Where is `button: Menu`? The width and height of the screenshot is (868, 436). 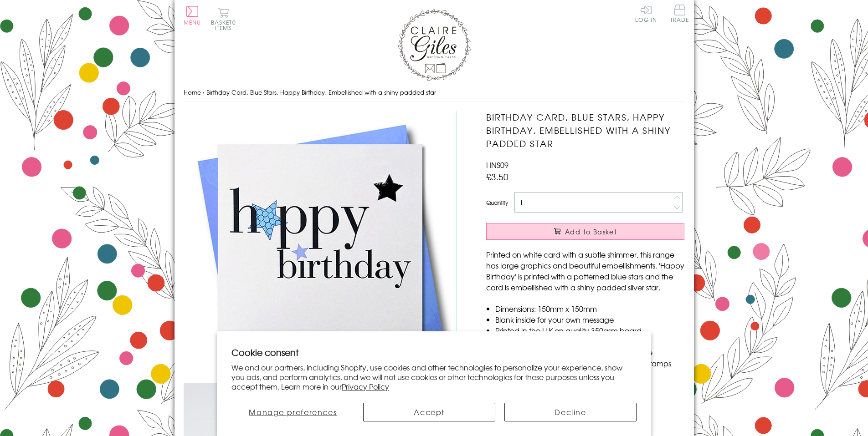 button: Menu is located at coordinates (192, 15).